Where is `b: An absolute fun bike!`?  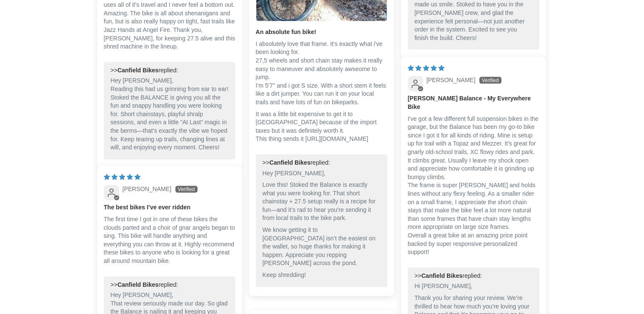
b: An absolute fun bike! is located at coordinates (321, 33).